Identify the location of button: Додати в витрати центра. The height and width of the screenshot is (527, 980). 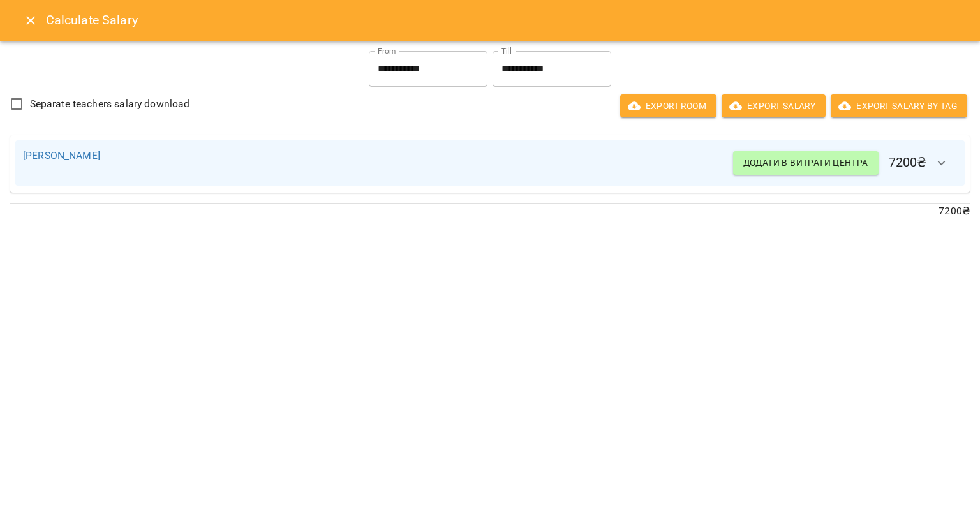
(806, 163).